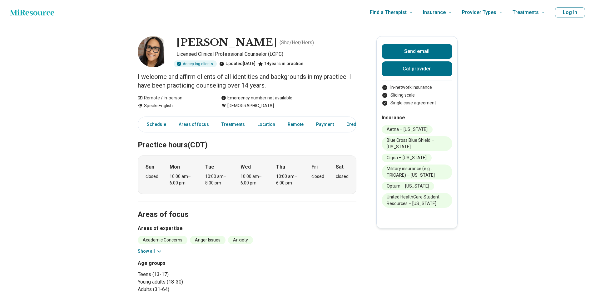  What do you see at coordinates (191, 275) in the screenshot?
I see `li: Teens (13-17)` at bounding box center [191, 275].